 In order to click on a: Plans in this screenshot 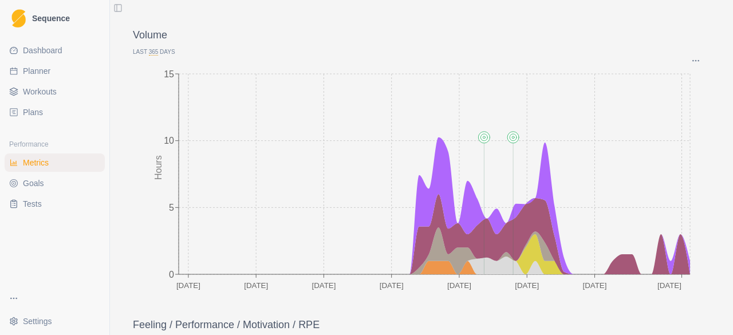, I will do `click(54, 112)`.